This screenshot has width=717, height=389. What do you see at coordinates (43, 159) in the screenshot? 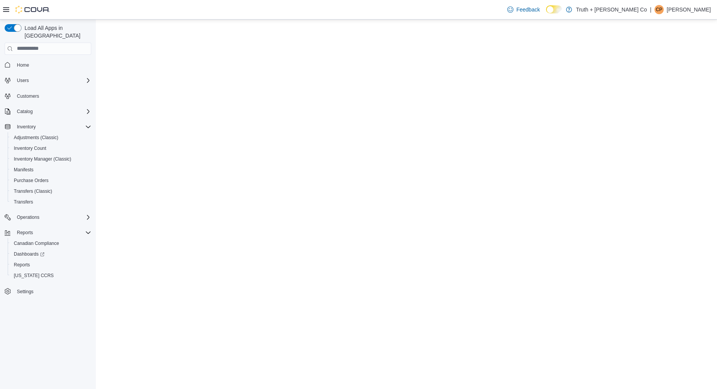
I see `a: Inventory Manager (Classic)` at bounding box center [43, 159].